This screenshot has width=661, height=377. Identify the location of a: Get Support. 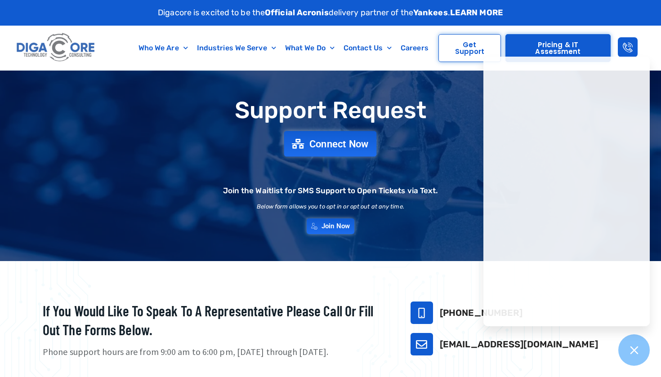
(470, 48).